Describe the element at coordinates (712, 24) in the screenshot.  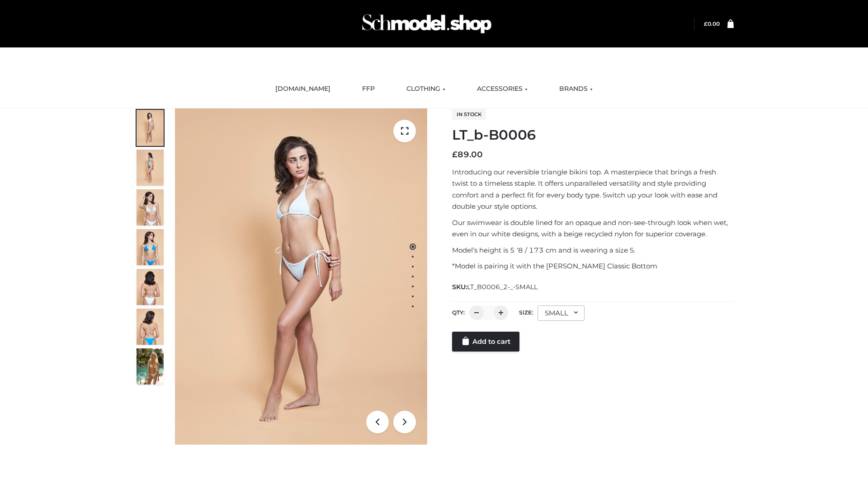
I see `bdi: 0.00` at that location.